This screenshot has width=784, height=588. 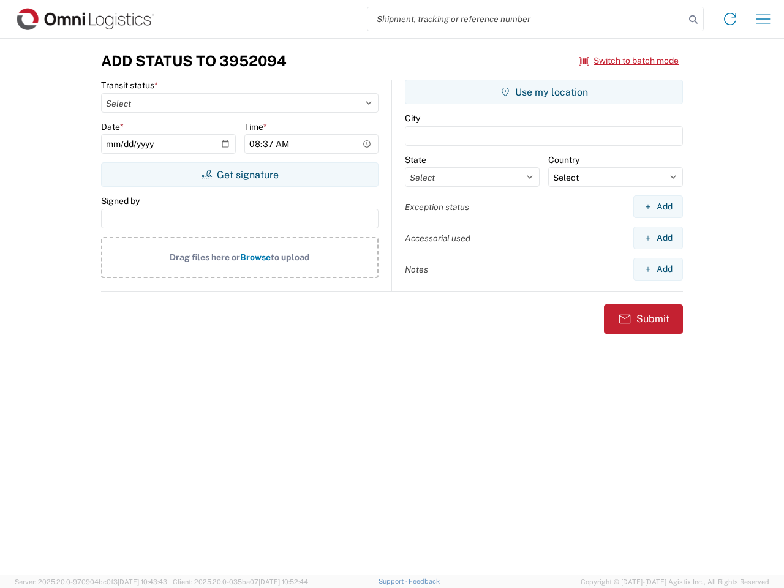 What do you see at coordinates (112, 127) in the screenshot?
I see `label: Date` at bounding box center [112, 127].